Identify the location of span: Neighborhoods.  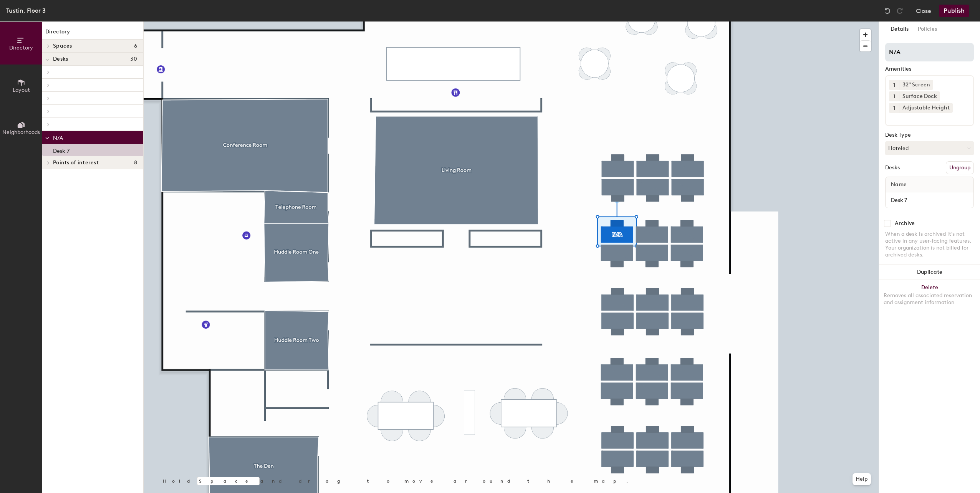
(21, 132).